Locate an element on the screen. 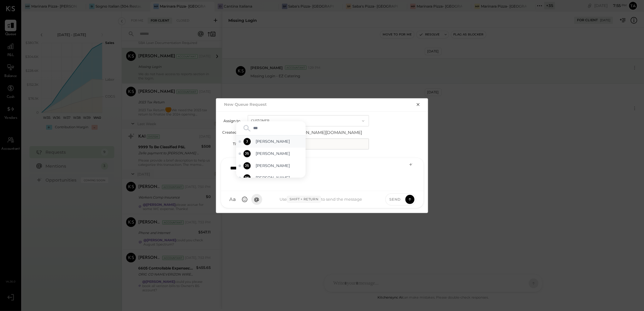 The width and height of the screenshot is (644, 311). div: Use to send the message is located at coordinates (321, 200).